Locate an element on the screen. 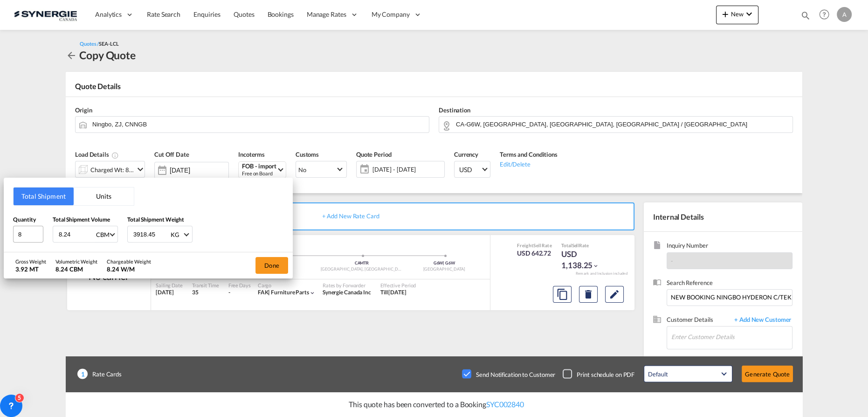 The image size is (868, 417). button: Units is located at coordinates (104, 197).